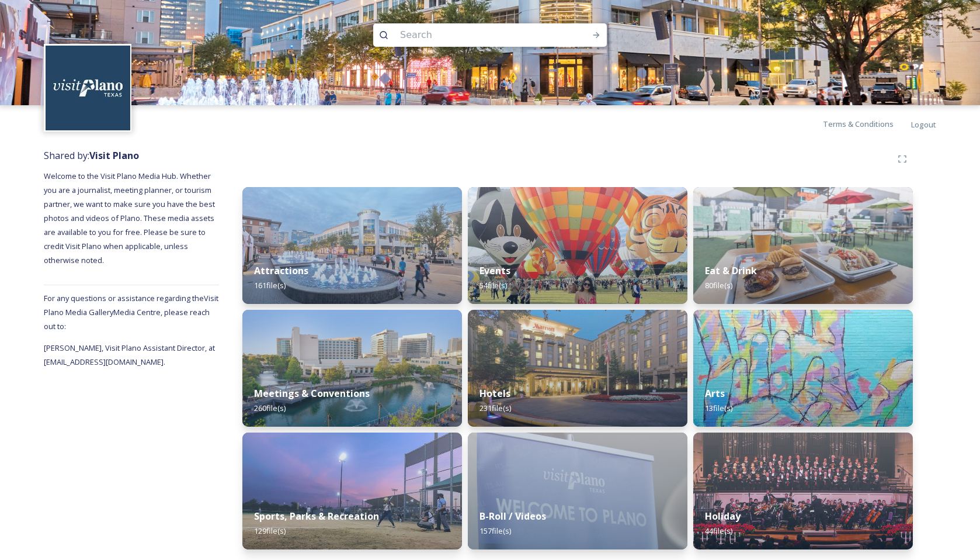 The image size is (980, 560). Describe the element at coordinates (316, 516) in the screenshot. I see `strong: Sports, Parks & Recreation` at that location.